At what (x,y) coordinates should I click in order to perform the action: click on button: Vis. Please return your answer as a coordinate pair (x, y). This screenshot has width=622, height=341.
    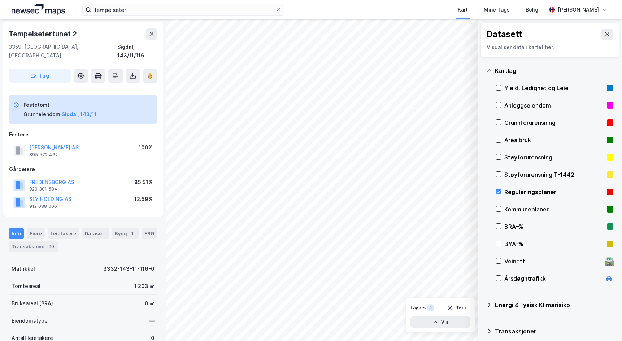
    Looking at the image, I should click on (441, 323).